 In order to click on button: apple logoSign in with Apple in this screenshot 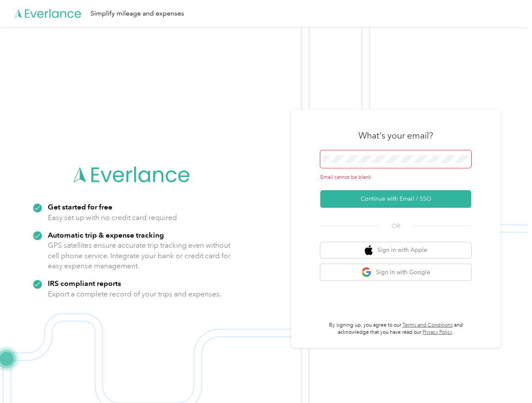, I will do `click(396, 250)`.